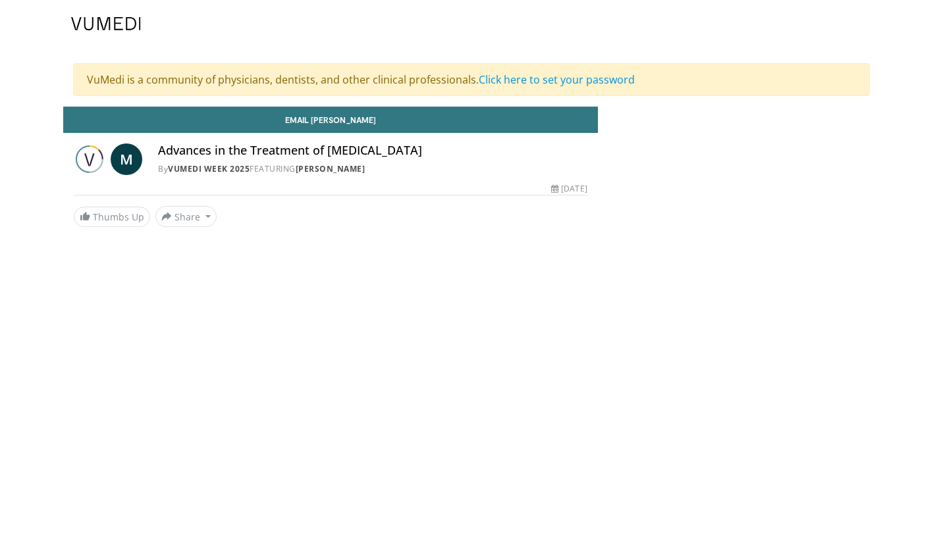  Describe the element at coordinates (106, 24) in the screenshot. I see `img: VuMedi Logo` at that location.